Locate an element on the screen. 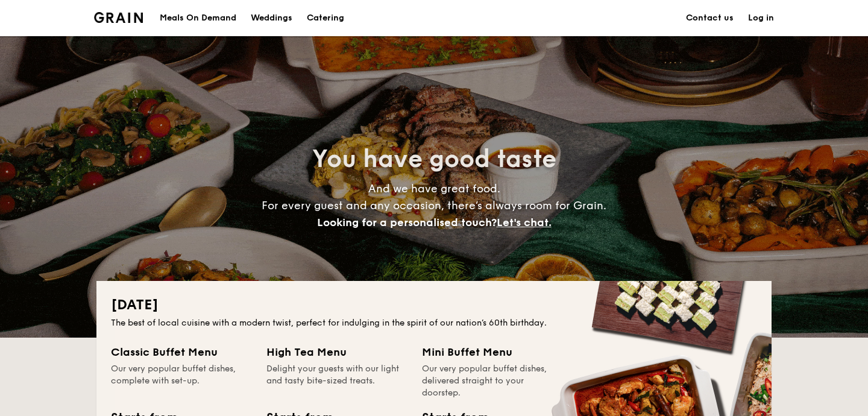 The height and width of the screenshot is (416, 868). div: The best of local cuisine with a modern twist, perfect for indulging in the spirit of our nation’... is located at coordinates (434, 323).